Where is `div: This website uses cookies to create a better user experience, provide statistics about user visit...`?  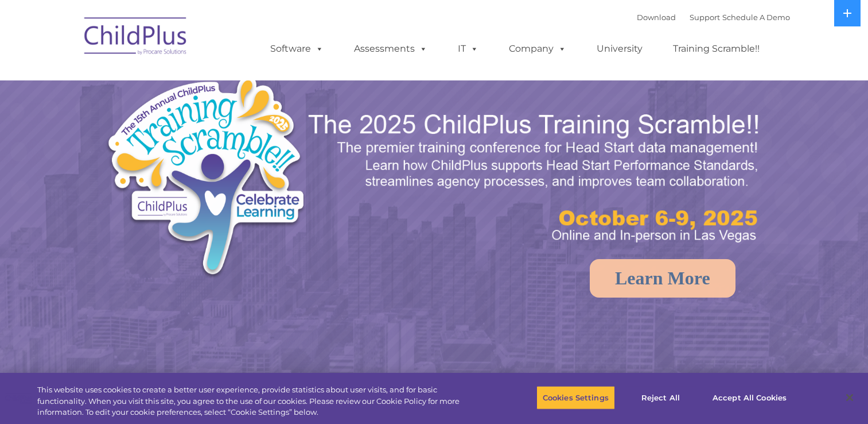
div: This website uses cookies to create a better user experience, provide statistics about user visit... is located at coordinates (257, 401).